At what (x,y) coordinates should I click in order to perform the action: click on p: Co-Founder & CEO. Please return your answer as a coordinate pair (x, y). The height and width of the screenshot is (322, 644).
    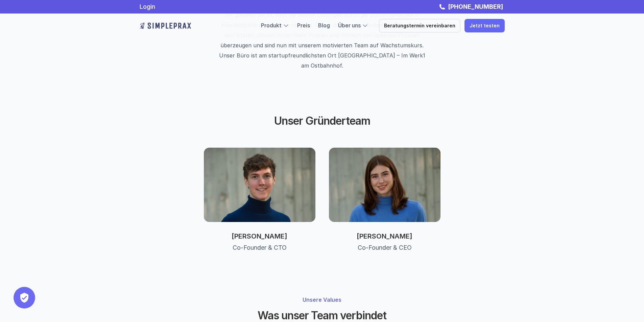
    Looking at the image, I should click on (384, 248).